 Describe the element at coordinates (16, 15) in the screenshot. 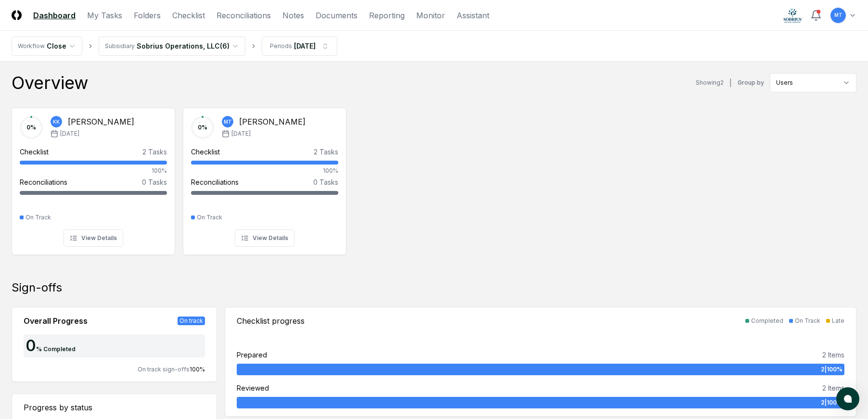

I see `img: Logo` at that location.